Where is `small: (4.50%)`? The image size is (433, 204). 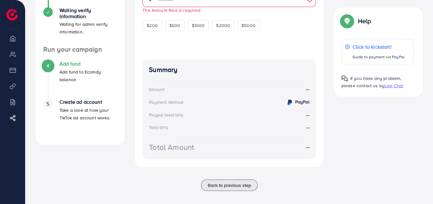 small: (4.50%) is located at coordinates (177, 115).